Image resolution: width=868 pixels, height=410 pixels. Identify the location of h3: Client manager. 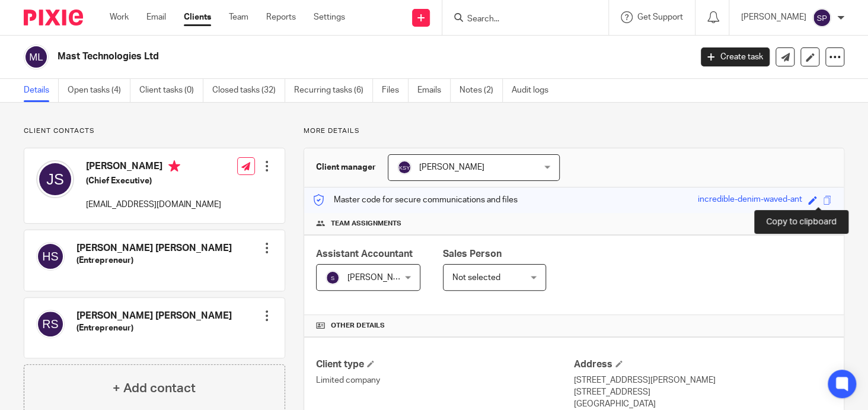
(346, 167).